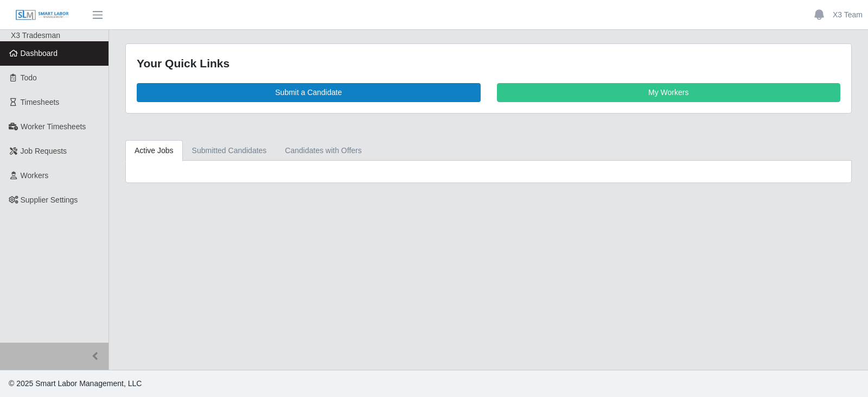 Image resolution: width=868 pixels, height=397 pixels. What do you see at coordinates (154, 151) in the screenshot?
I see `a: Active Jobs` at bounding box center [154, 151].